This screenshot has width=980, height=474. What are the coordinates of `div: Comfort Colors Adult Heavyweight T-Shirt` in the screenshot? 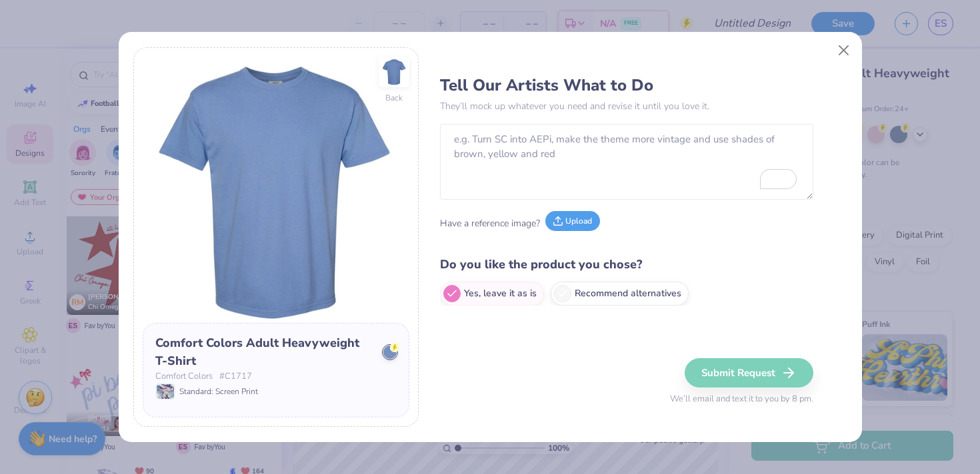 It's located at (264, 353).